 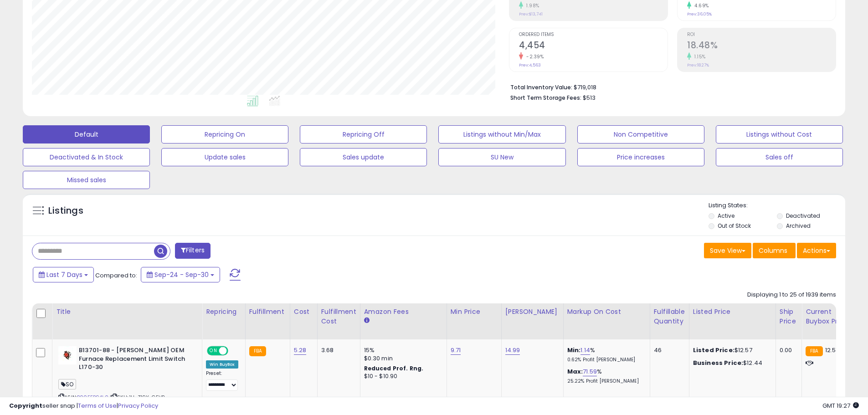 What do you see at coordinates (68, 356) in the screenshot?
I see `img: 31cLWbliuFL._SL40_.jpg` at bounding box center [68, 356].